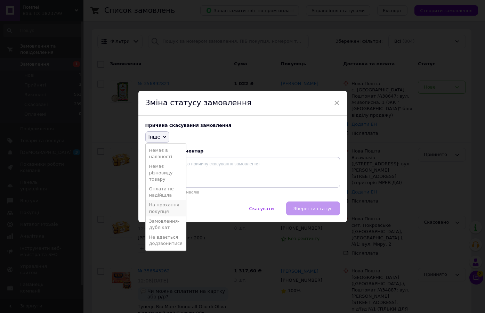  I want to click on li: На прохання покупця, so click(166, 208).